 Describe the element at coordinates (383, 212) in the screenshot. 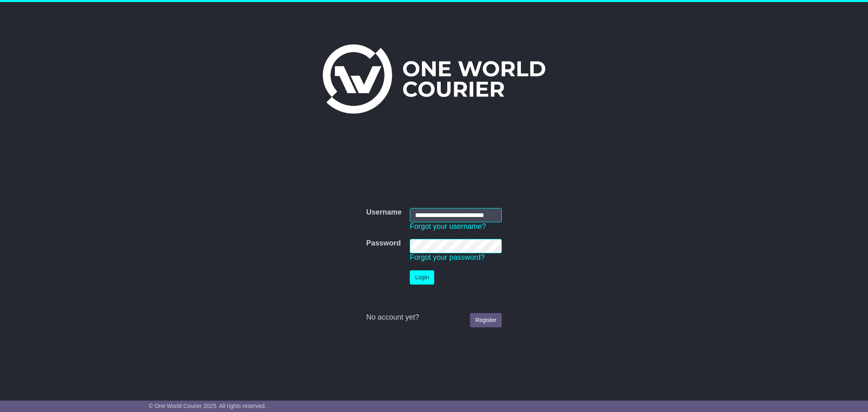

I see `label: Username` at that location.